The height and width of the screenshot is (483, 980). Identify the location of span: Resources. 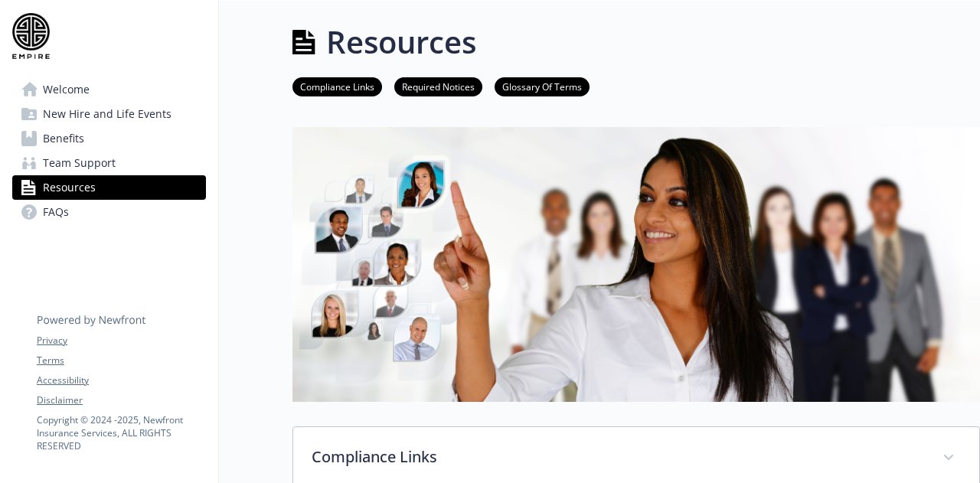
(69, 187).